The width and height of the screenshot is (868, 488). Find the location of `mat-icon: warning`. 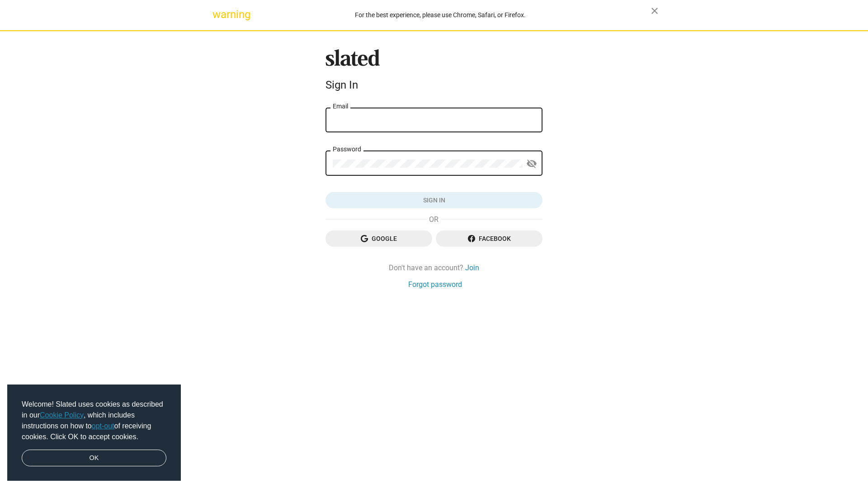

mat-icon: warning is located at coordinates (218, 14).